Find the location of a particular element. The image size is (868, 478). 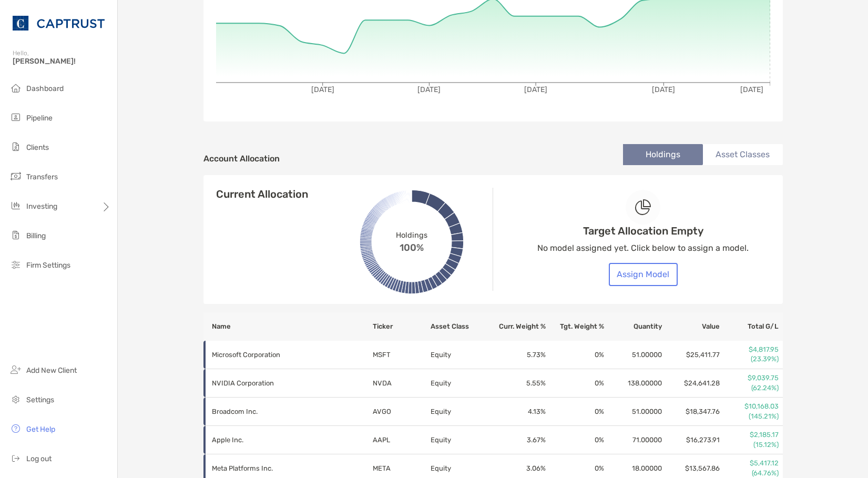

p: $4,817.95 is located at coordinates (749, 350).